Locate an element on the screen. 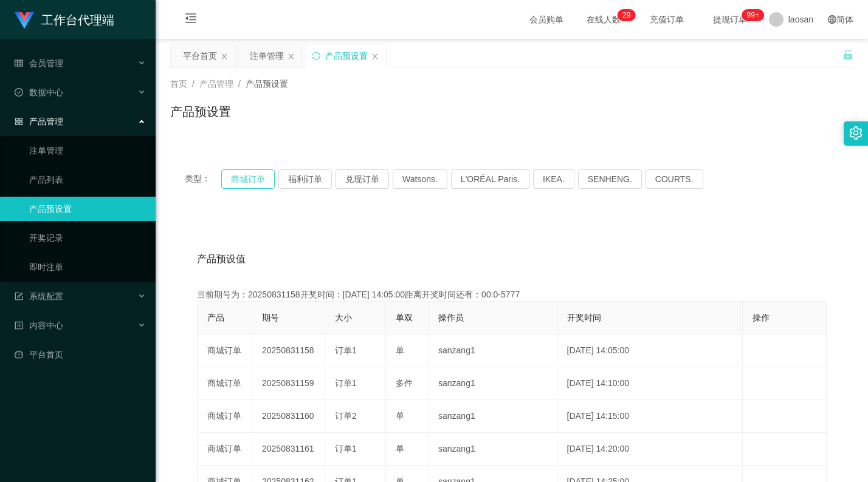 The height and width of the screenshot is (482, 868). span: 操作员 is located at coordinates (451, 318).